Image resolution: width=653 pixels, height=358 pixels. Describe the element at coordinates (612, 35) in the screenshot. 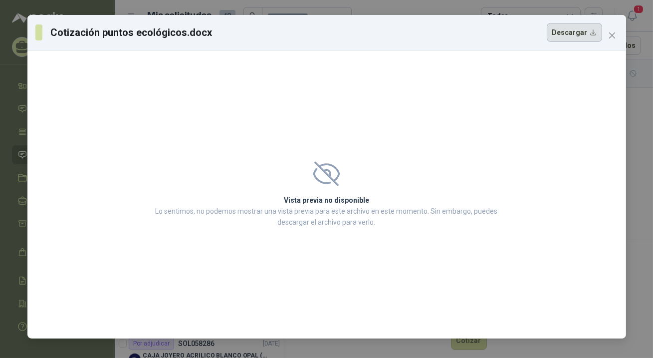

I see `button: Close` at that location.